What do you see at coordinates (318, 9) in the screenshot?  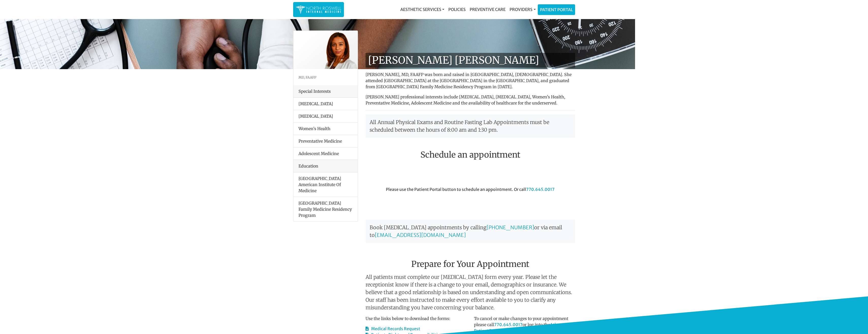 I see `img: North Roswell Internal Medicine` at bounding box center [318, 9].